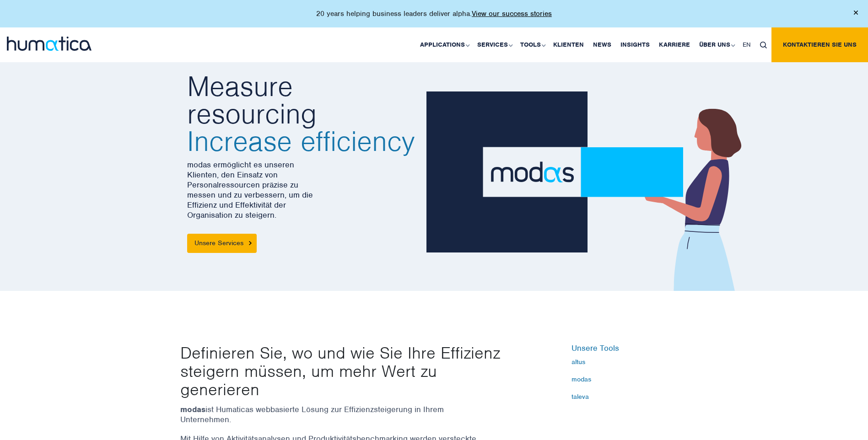  Describe the element at coordinates (716, 45) in the screenshot. I see `a: Über uns` at that location.